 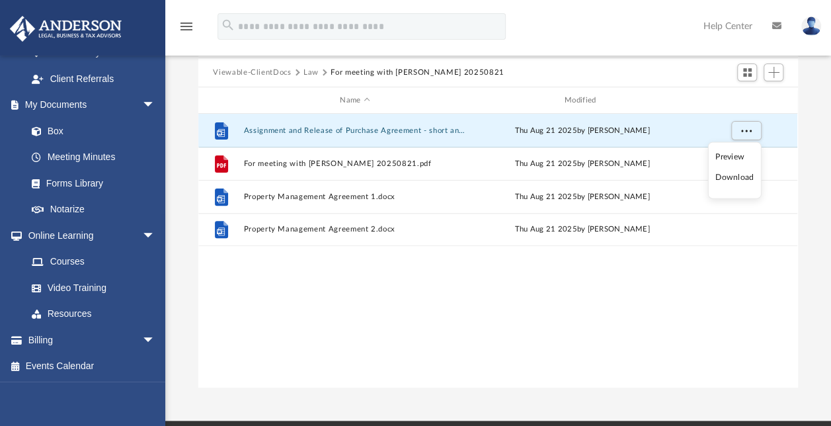 What do you see at coordinates (773, 73) in the screenshot?
I see `button: Add` at bounding box center [773, 73].